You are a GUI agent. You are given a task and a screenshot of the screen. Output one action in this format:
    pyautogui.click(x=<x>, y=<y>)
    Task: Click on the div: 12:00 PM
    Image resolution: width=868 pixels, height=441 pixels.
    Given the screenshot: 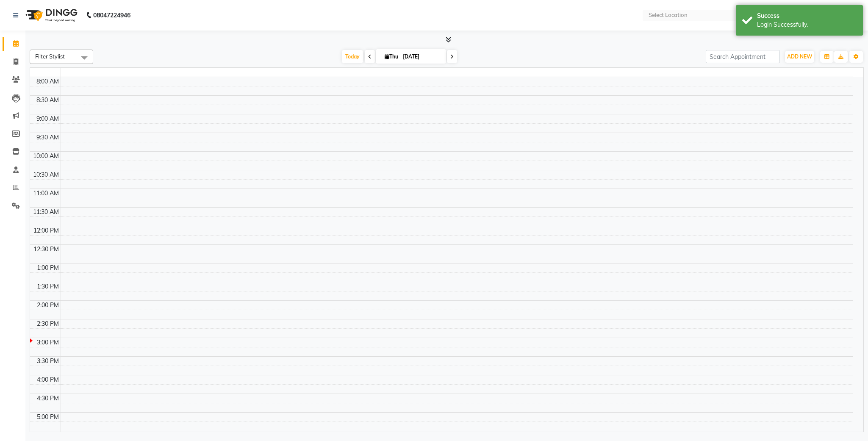 What is the action you would take?
    pyautogui.click(x=46, y=230)
    